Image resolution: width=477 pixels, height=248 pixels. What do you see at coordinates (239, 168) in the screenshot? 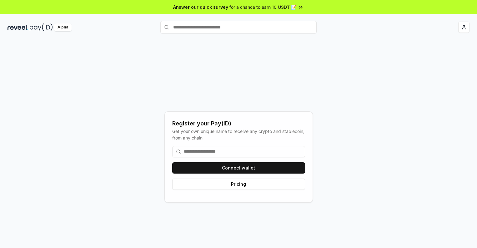
I see `button: Connect wallet` at bounding box center [239, 168].